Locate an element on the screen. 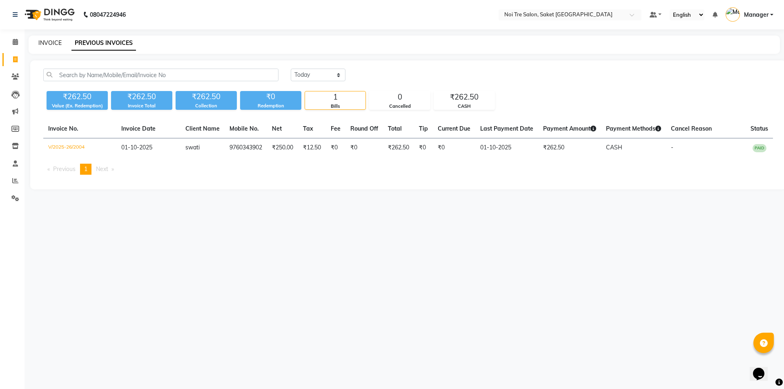 The image size is (784, 389). div: 0 is located at coordinates (400, 97).